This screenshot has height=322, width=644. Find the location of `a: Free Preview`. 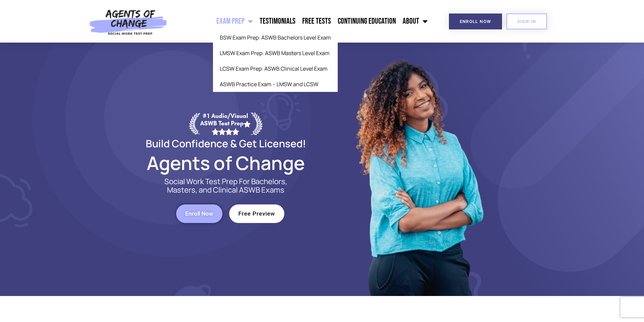

a: Free Preview is located at coordinates (257, 213).